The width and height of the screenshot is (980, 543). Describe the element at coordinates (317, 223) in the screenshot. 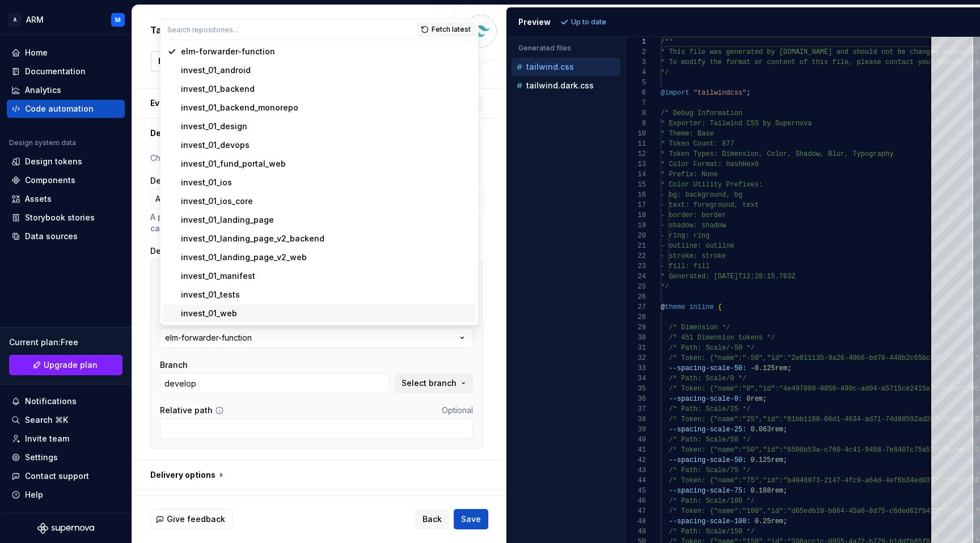

I see `p: A pull request will be created or appended when this pipeline runs on a branch called .` at that location.